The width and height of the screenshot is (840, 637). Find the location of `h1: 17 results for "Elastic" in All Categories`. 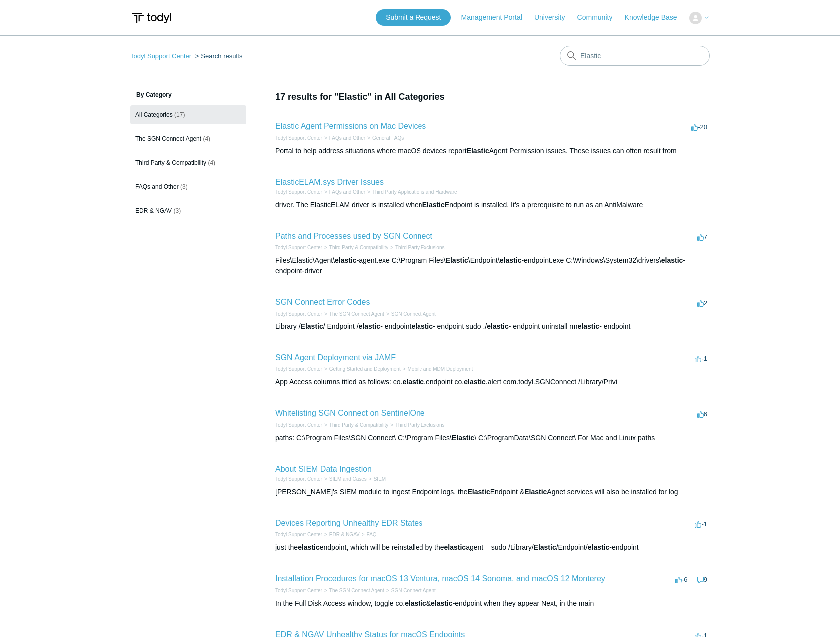

h1: 17 results for "Elastic" in All Categories is located at coordinates (492, 97).